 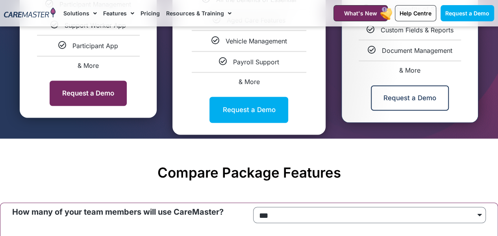 I want to click on span: Custom Fields & Reports, so click(x=417, y=30).